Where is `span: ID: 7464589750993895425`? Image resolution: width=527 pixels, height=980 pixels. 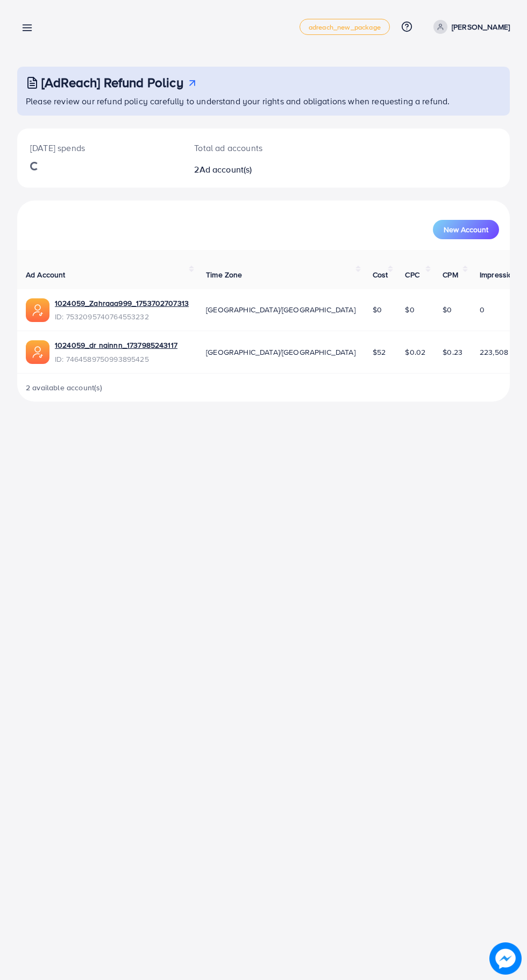
span: ID: 7464589750993895425 is located at coordinates (116, 359).